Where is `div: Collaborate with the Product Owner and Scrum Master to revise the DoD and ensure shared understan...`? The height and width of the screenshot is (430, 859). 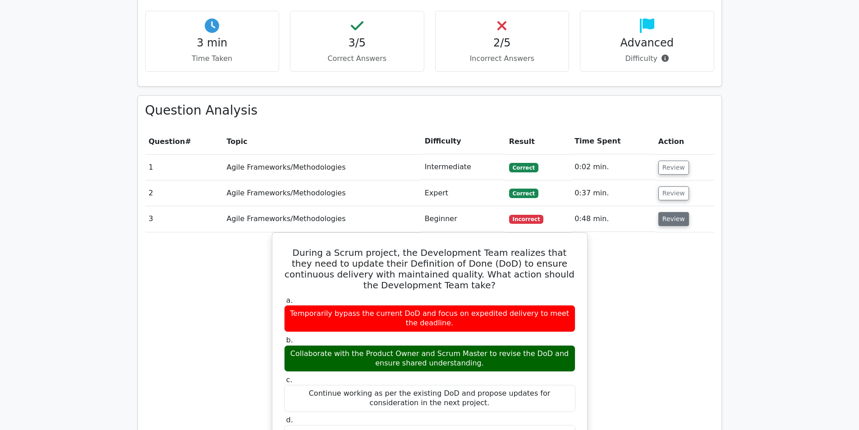
div: Collaborate with the Product Owner and Scrum Master to revise the DoD and ensure shared understan... is located at coordinates (430, 358).